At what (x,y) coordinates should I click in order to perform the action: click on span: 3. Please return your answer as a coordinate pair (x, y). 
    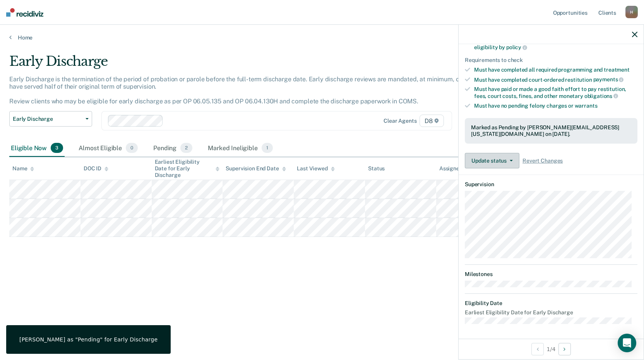
    Looking at the image, I should click on (57, 148).